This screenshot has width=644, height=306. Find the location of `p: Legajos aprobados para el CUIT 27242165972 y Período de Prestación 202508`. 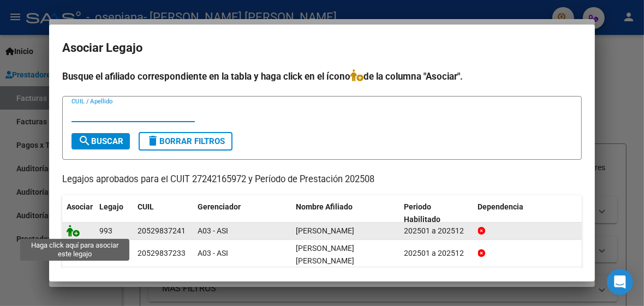

p: Legajos aprobados para el CUIT 27242165972 y Período de Prestación 202508 is located at coordinates (322, 180).